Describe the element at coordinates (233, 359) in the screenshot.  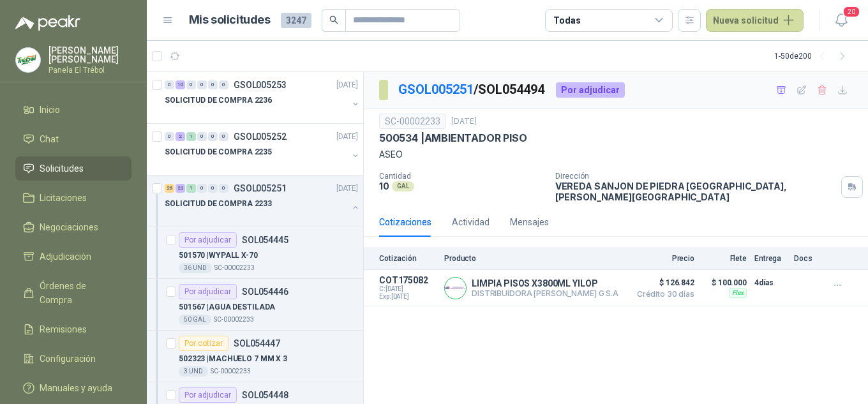
I see `p: 502323 | MACHUELO 7 MM X 3` at that location.